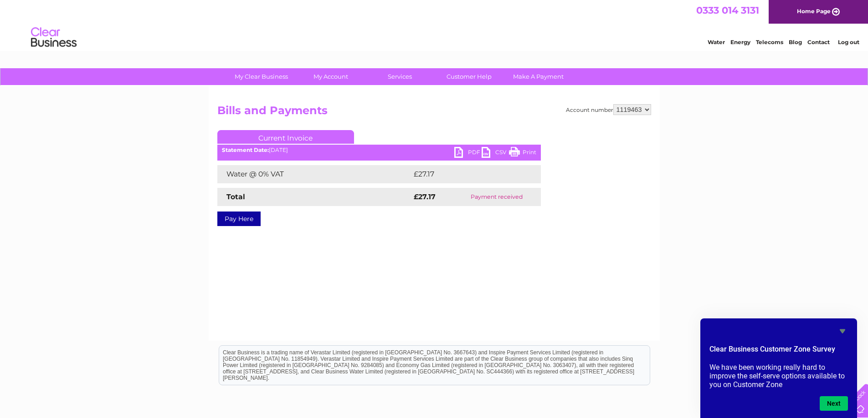 The image size is (868, 418). Describe the element at coordinates (466, 175) in the screenshot. I see `td: £27.17` at that location.